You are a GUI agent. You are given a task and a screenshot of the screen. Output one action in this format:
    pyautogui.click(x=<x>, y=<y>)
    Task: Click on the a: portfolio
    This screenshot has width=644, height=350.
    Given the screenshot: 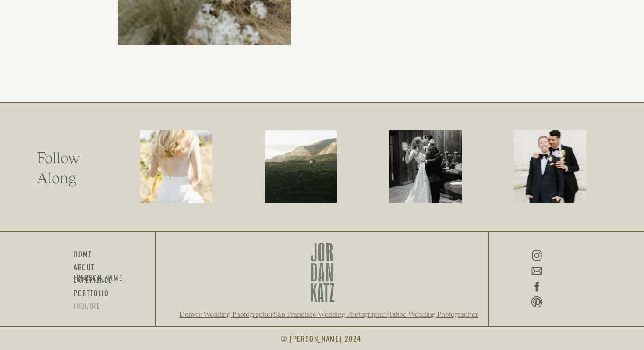 What is the action you would take?
    pyautogui.click(x=91, y=293)
    